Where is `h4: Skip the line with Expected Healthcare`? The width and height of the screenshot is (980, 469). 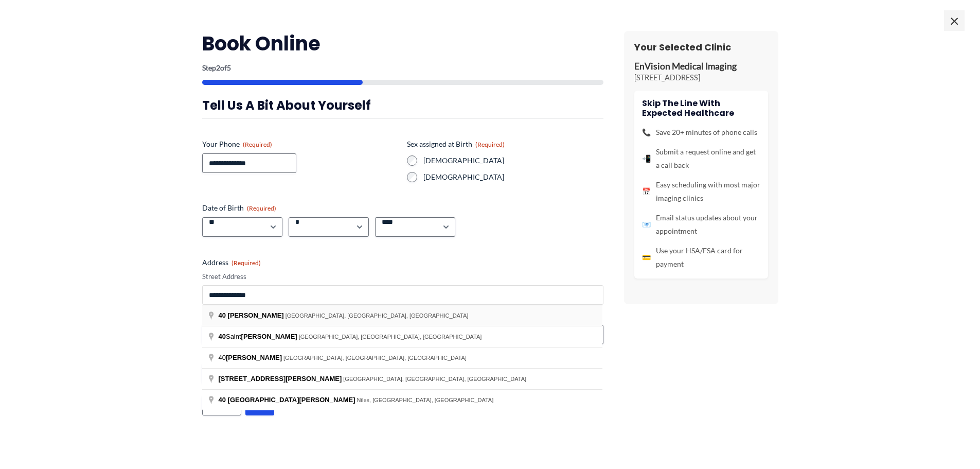 h4: Skip the line with Expected Healthcare is located at coordinates (701, 108).